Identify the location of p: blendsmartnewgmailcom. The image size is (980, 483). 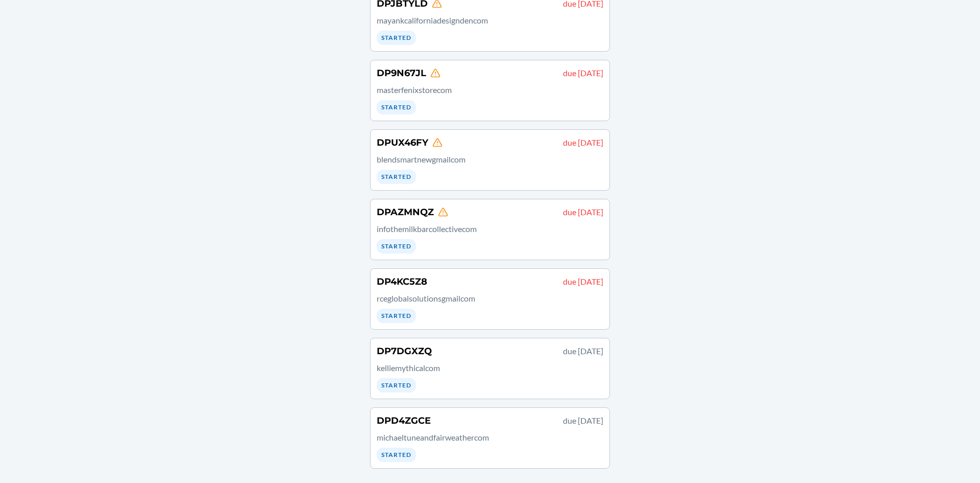
(490, 159).